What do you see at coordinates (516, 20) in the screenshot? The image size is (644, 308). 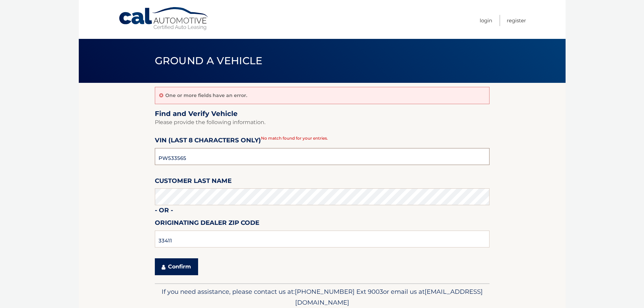 I see `a: Register` at bounding box center [516, 20].